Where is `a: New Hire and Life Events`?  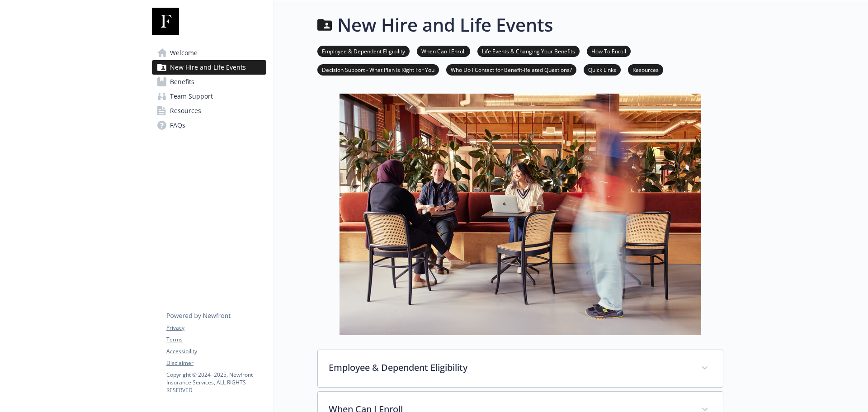 a: New Hire and Life Events is located at coordinates (209, 67).